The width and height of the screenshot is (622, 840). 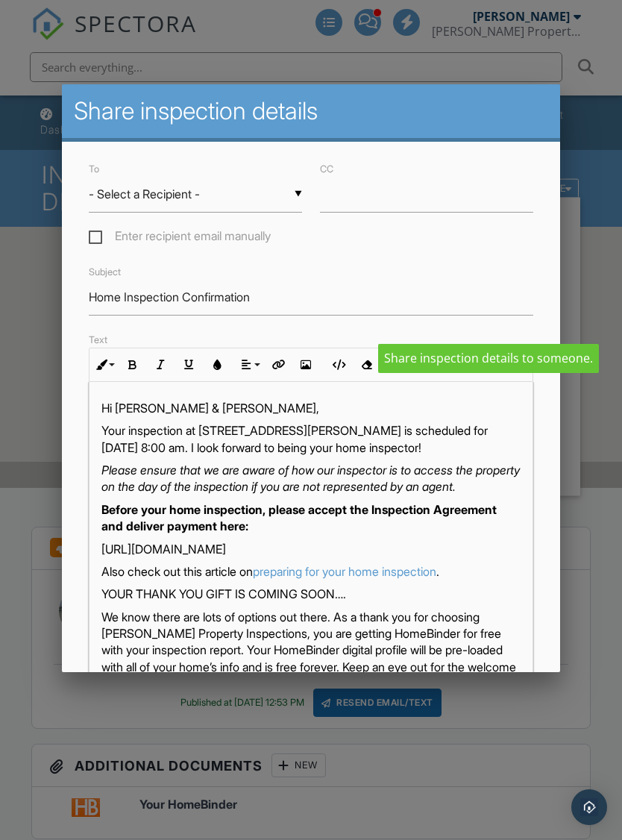 I want to click on button: Insert Image (⌘P), so click(x=306, y=364).